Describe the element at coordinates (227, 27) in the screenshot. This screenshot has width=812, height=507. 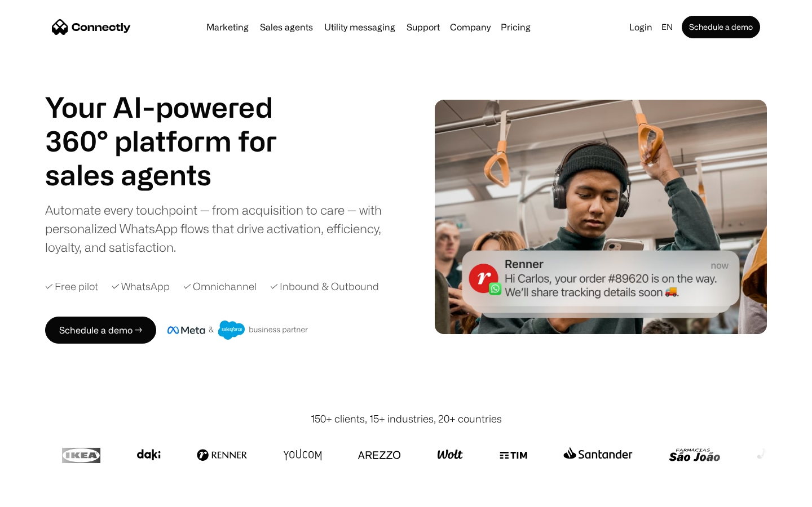
I see `a: Marketing` at that location.